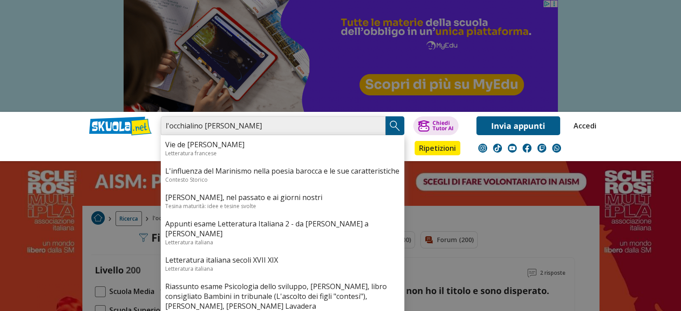 This screenshot has width=681, height=311. Describe the element at coordinates (395, 126) in the screenshot. I see `button: Search Button` at that location.